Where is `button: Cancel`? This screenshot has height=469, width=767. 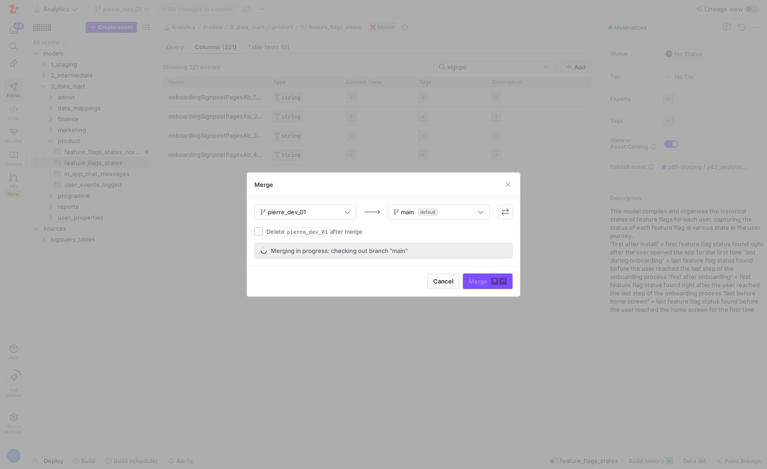
button: Cancel is located at coordinates (443, 281).